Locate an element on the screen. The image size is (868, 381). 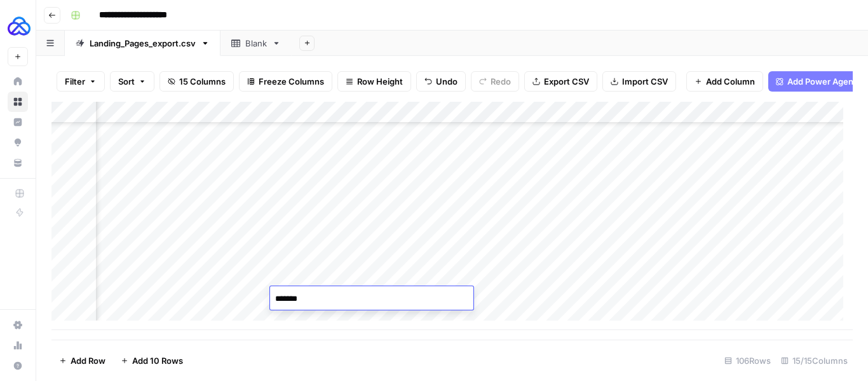
a: Settings is located at coordinates (18, 325).